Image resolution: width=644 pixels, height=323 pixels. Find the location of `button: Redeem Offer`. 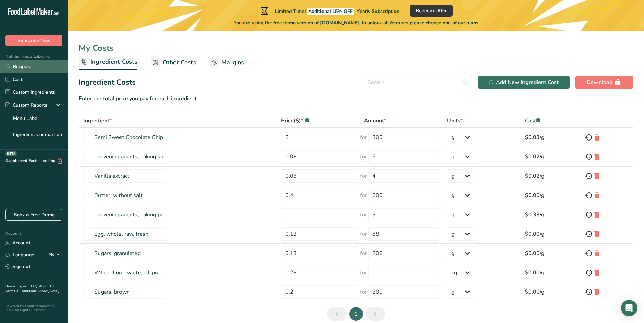

button: Redeem Offer is located at coordinates (431, 10).